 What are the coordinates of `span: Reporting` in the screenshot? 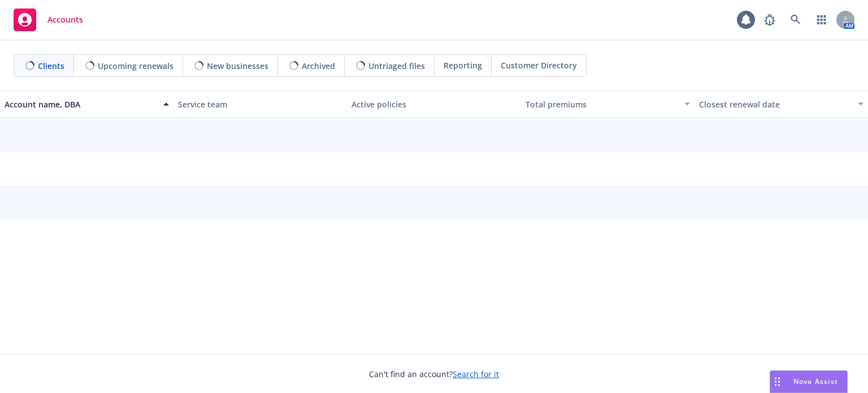 It's located at (463, 65).